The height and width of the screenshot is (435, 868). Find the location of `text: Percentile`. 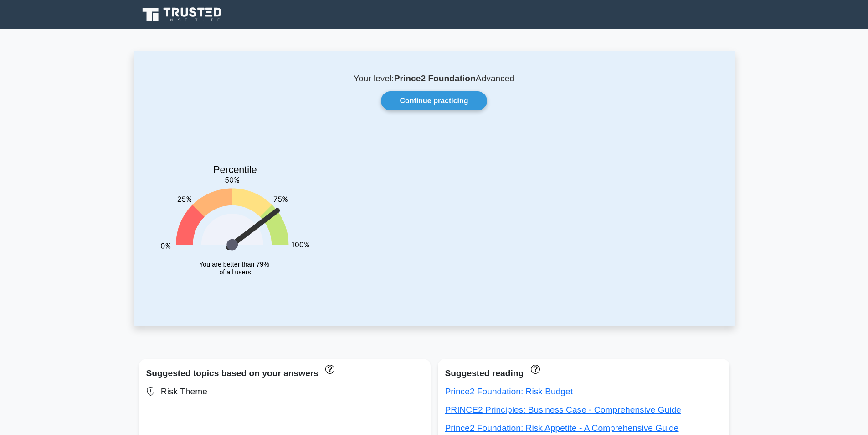

text: Percentile is located at coordinates (235, 170).